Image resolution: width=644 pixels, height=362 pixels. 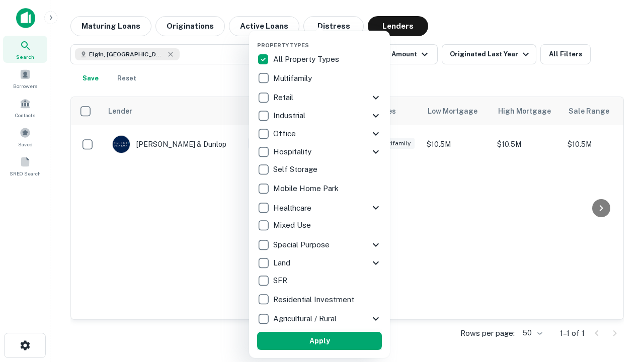 What do you see at coordinates (306, 318) in the screenshot?
I see `p: Agricultural / Rural` at bounding box center [306, 318].